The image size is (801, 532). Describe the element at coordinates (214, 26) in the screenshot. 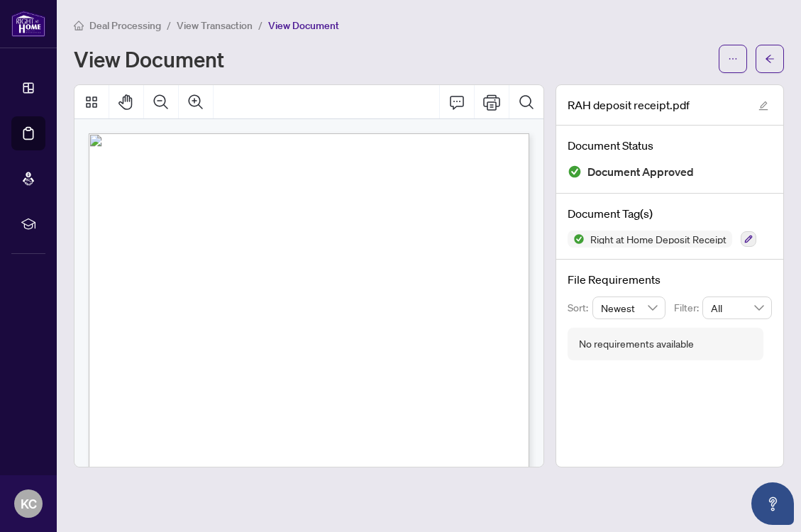

I see `span: View Transaction` at that location.